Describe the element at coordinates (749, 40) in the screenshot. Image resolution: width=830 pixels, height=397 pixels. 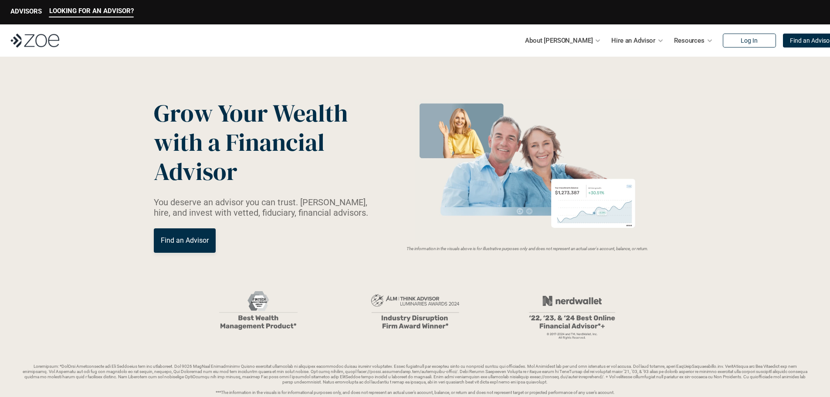
I see `a: Log In` at that location.